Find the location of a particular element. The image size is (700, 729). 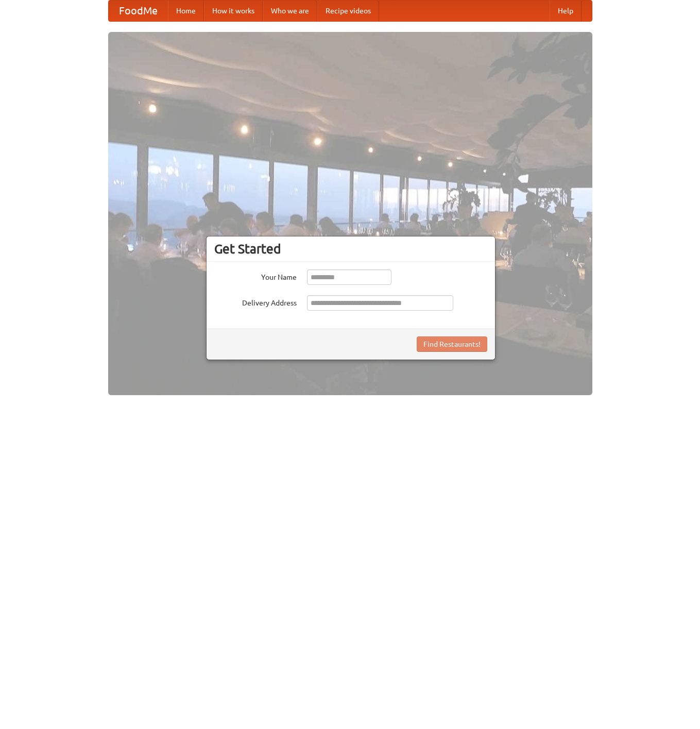

a: Who we are is located at coordinates (290, 11).